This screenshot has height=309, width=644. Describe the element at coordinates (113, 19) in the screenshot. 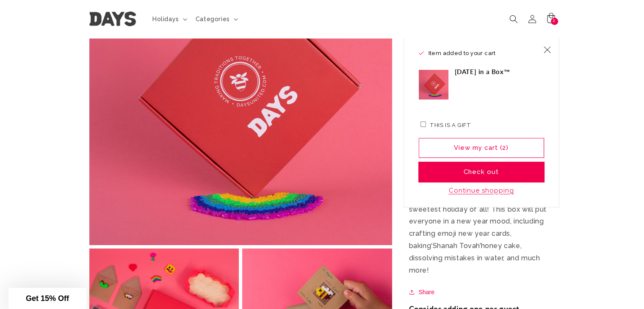

I see `img: Days United` at that location.